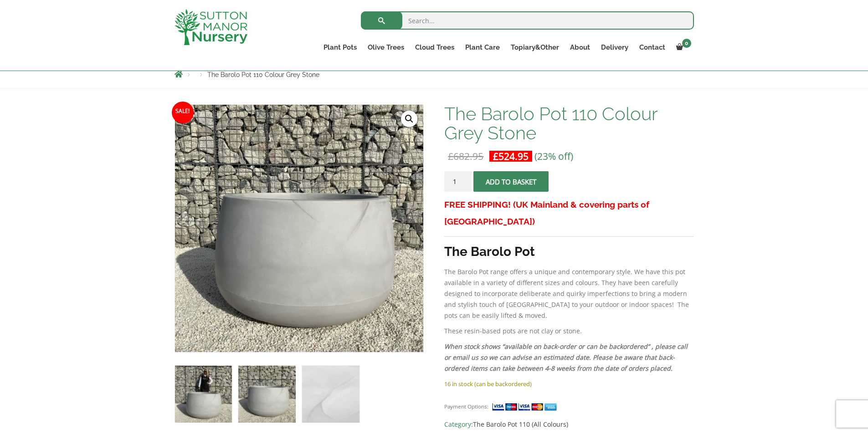 This screenshot has width=868, height=434. I want to click on img: logo, so click(211, 27).